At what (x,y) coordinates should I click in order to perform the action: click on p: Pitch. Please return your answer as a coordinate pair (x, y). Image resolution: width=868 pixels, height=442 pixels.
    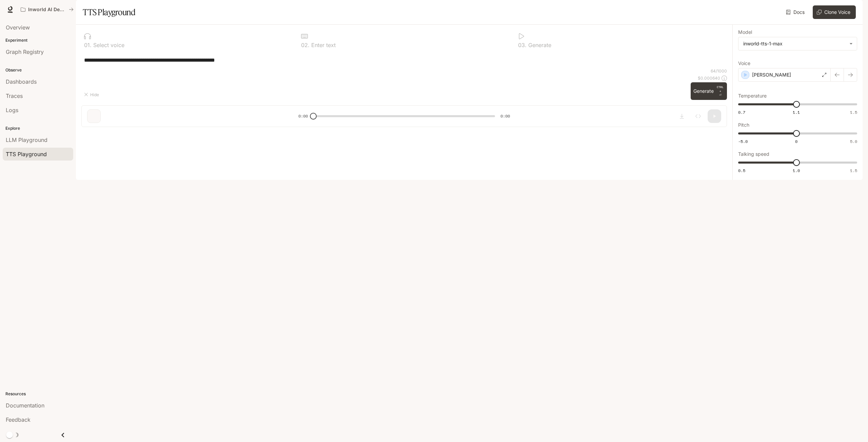
    Looking at the image, I should click on (744, 125).